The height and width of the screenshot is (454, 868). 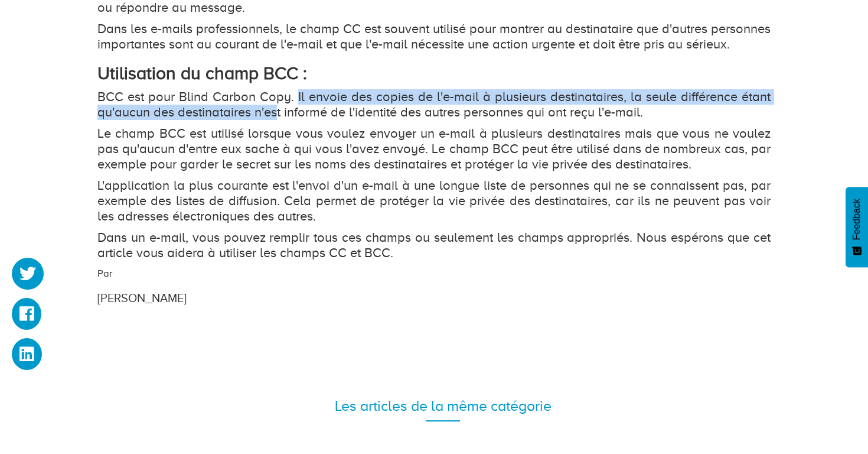 I want to click on p: Dans les e-mails professionnels, le champ CC est souvent utilisé pour montrer au destinataire que..., so click(x=434, y=36).